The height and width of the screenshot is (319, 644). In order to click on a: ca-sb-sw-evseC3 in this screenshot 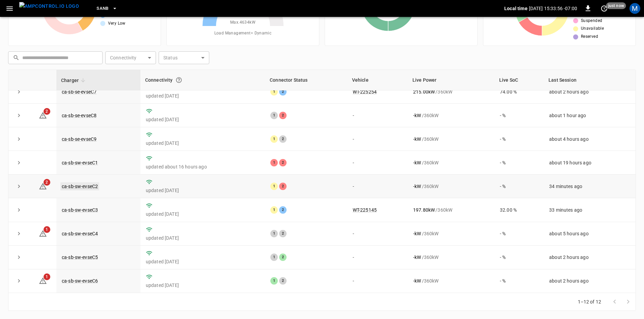, I will do `click(79, 210)`.